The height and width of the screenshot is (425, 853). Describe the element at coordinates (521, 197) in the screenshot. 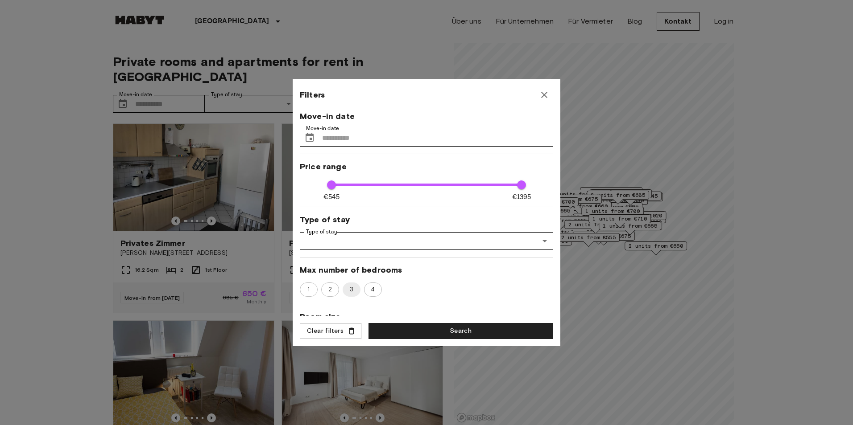

I see `span: €1395` at that location.